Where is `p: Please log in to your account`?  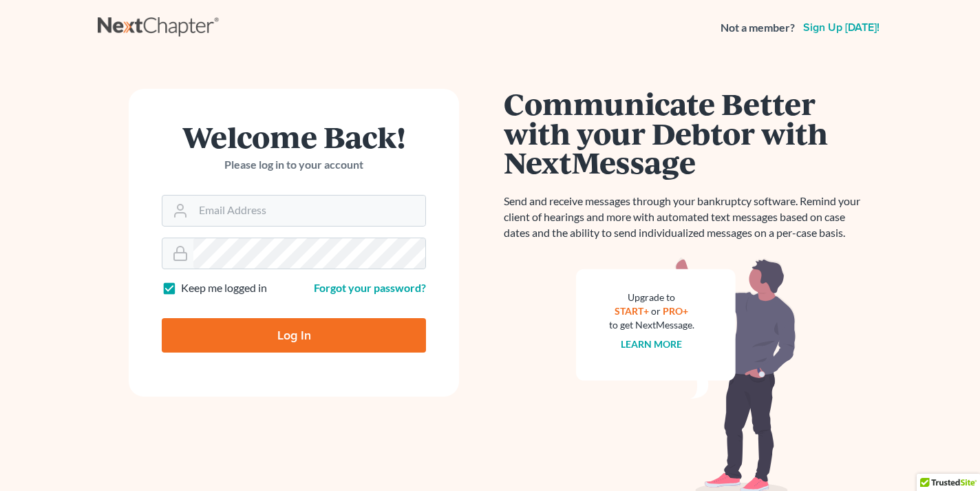 p: Please log in to your account is located at coordinates (294, 164).